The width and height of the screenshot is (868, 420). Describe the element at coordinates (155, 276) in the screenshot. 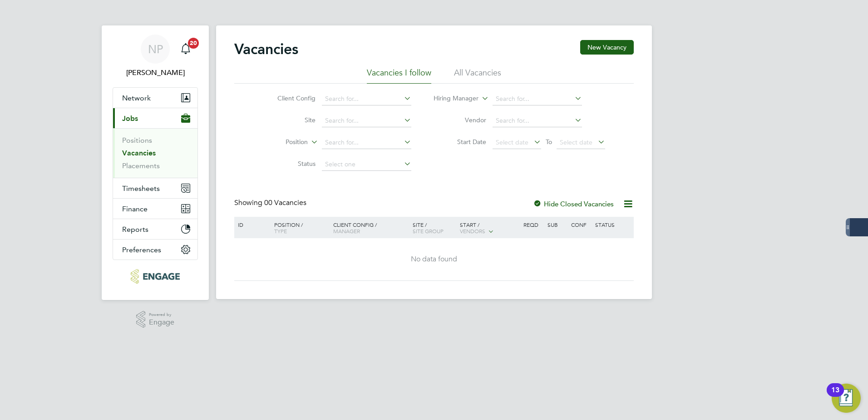

I see `a: Go to home page` at that location.